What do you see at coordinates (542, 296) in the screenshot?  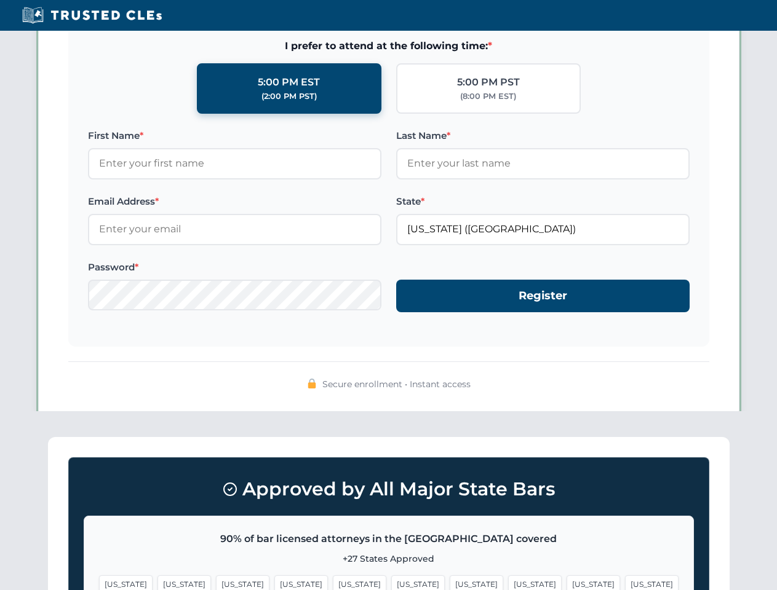 I see `button: Register` at bounding box center [542, 296].